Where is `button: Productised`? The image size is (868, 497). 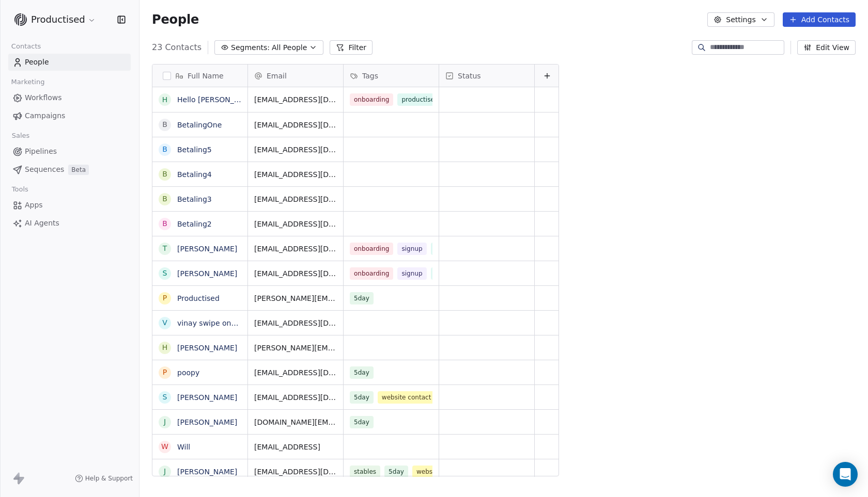 button: Productised is located at coordinates (55, 20).